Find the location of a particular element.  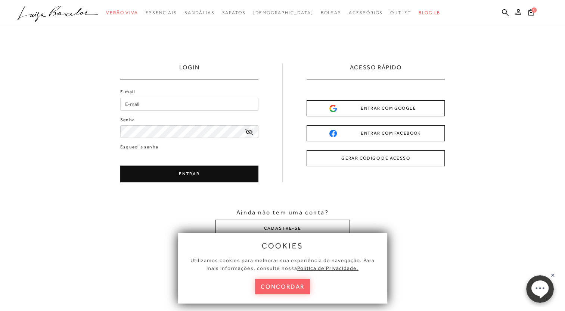

span: Ainda não tem uma conta? is located at coordinates (282, 213).